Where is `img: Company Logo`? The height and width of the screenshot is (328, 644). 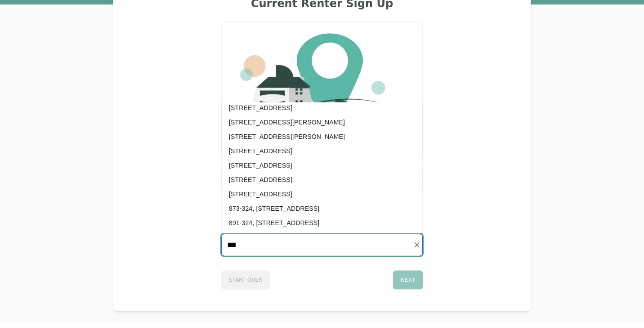 img: Company Logo is located at coordinates (322, 89).